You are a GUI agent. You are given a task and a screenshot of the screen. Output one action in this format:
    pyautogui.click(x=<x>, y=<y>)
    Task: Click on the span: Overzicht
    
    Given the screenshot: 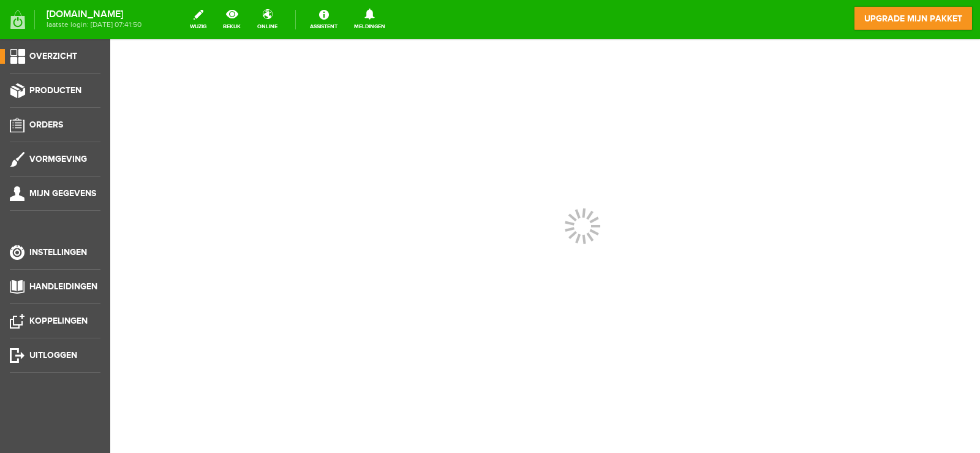 What is the action you would take?
    pyautogui.click(x=53, y=56)
    